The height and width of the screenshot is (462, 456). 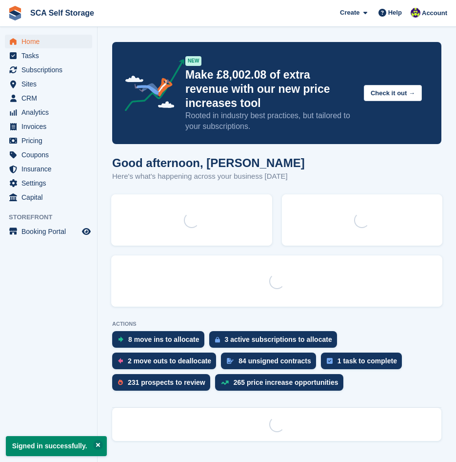 What do you see at coordinates (161, 342) in the screenshot?
I see `a: 8 move ins to allocate` at bounding box center [161, 342].